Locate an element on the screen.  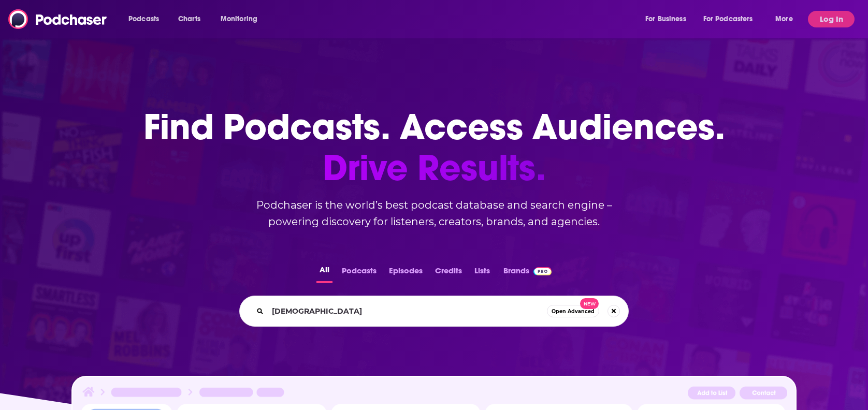
h1: Find Podcasts. Access Audiences. is located at coordinates (434, 147).